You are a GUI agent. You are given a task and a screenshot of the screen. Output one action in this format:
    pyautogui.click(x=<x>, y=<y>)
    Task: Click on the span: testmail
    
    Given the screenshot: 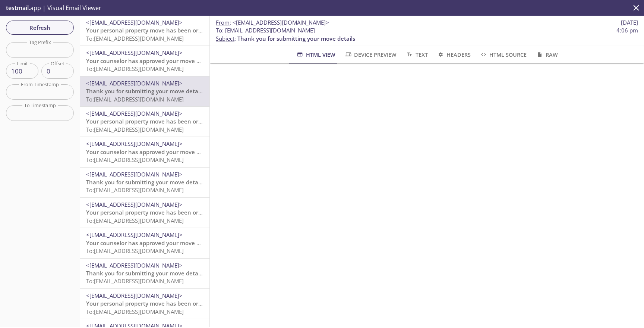 What is the action you would take?
    pyautogui.click(x=17, y=8)
    